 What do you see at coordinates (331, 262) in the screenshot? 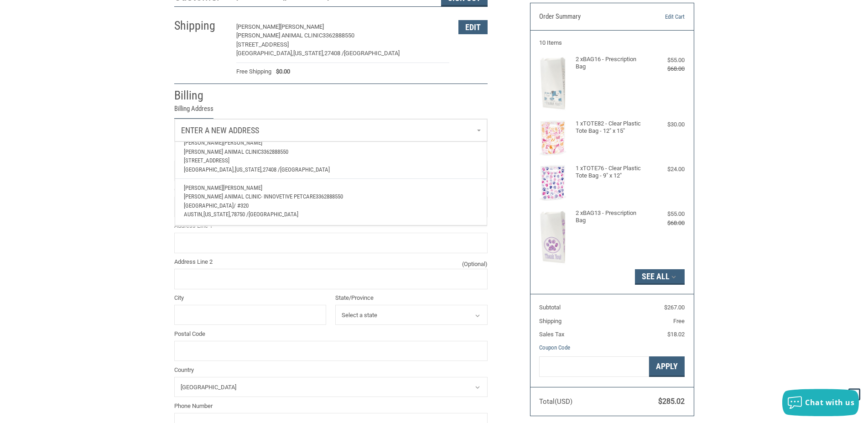
I see `label: Address Line 2` at bounding box center [331, 262].